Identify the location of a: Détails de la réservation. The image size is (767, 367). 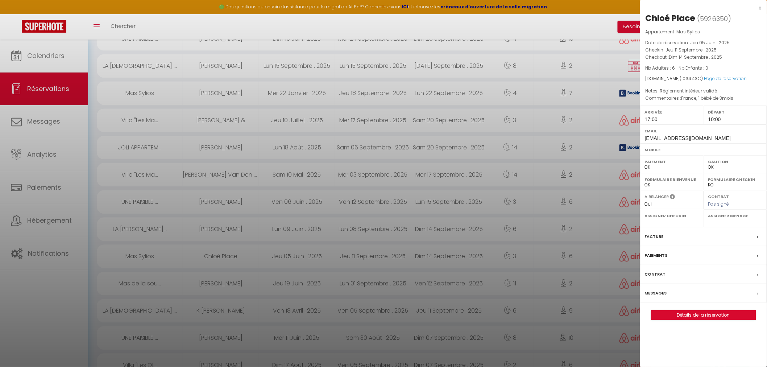
(703, 315).